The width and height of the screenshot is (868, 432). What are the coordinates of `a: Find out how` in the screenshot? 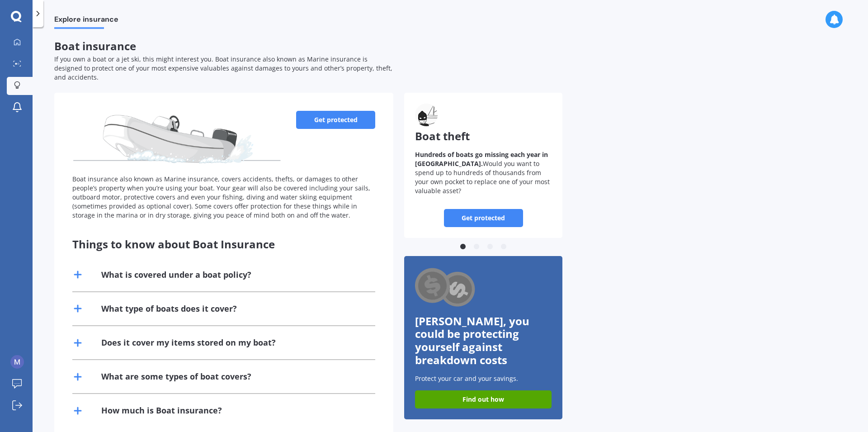 It's located at (484, 399).